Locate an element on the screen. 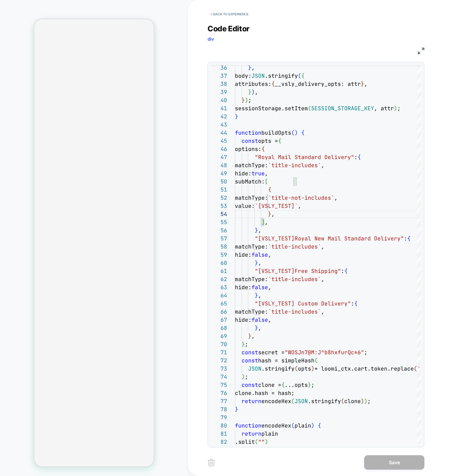 The width and height of the screenshot is (453, 476). div: 78 is located at coordinates (219, 409).